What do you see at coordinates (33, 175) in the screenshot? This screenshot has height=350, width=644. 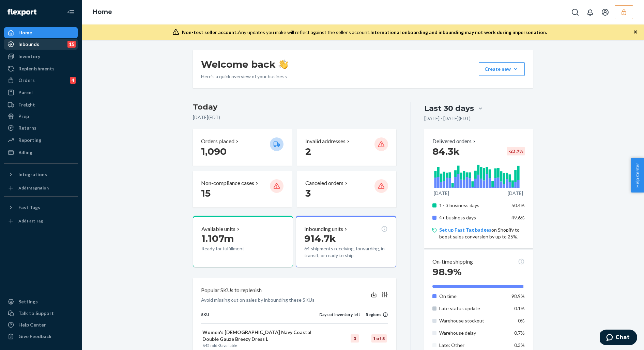 I see `div: Integrations` at bounding box center [33, 175].